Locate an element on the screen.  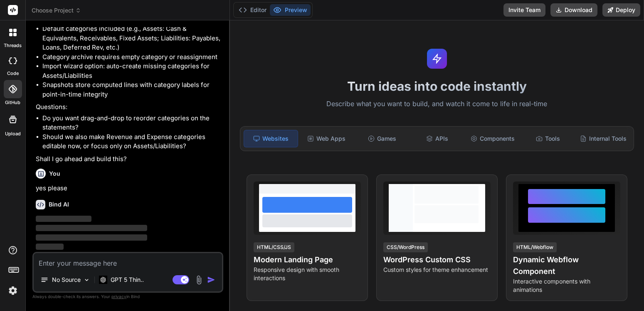
p: GPT 5 Thin.. is located at coordinates (127, 280).